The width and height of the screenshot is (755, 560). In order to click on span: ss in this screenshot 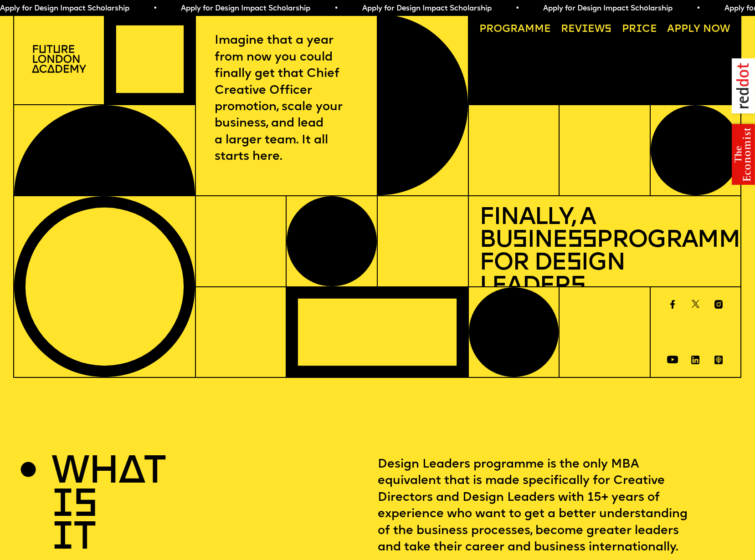, I will do `click(582, 241)`.